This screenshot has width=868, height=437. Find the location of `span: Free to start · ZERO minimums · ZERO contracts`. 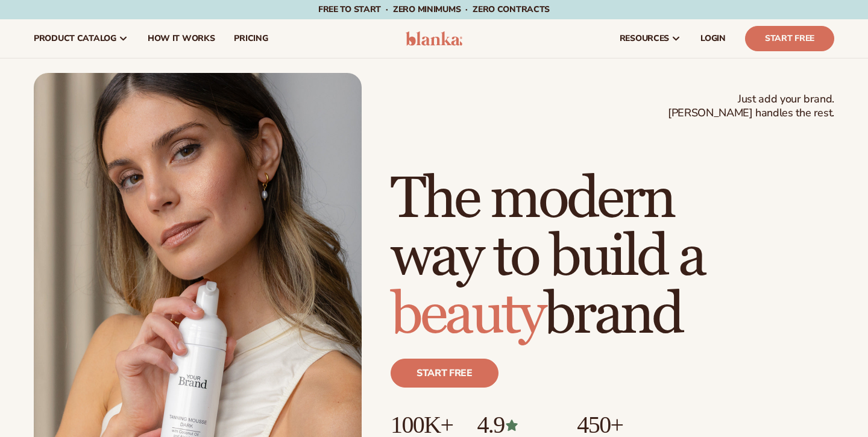

span: Free to start · ZERO minimums · ZERO contracts is located at coordinates (434, 9).